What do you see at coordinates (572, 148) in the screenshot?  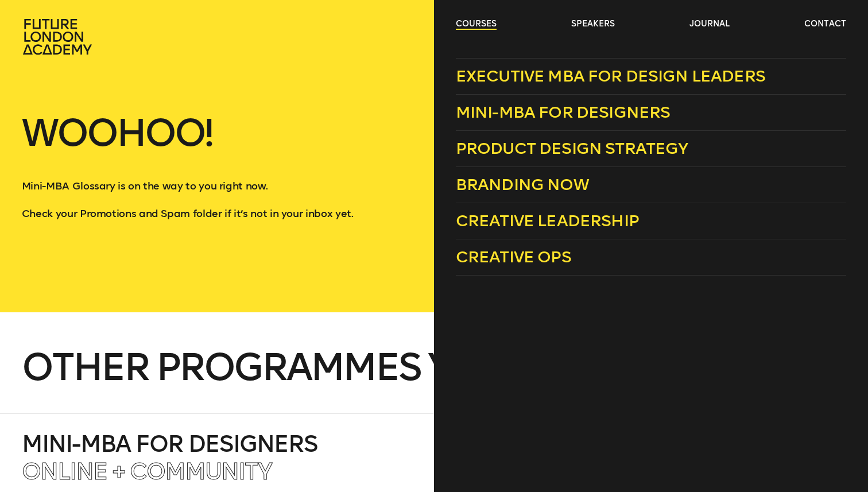 I see `span: Product Design Strategy` at bounding box center [572, 148].